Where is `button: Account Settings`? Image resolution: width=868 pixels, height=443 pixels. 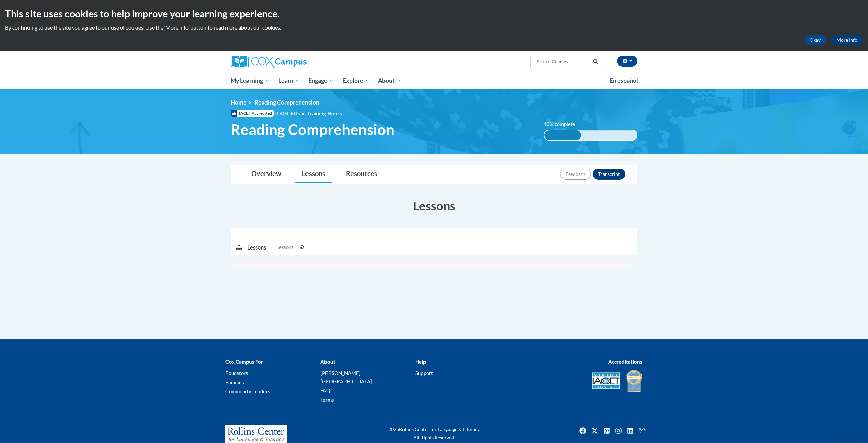
button: Account Settings is located at coordinates (627, 61).